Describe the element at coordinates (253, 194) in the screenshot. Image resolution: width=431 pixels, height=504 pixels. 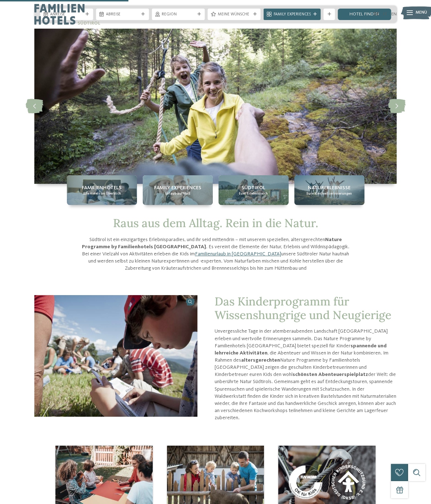
I see `span: Euer Erlebnisreich` at that location.